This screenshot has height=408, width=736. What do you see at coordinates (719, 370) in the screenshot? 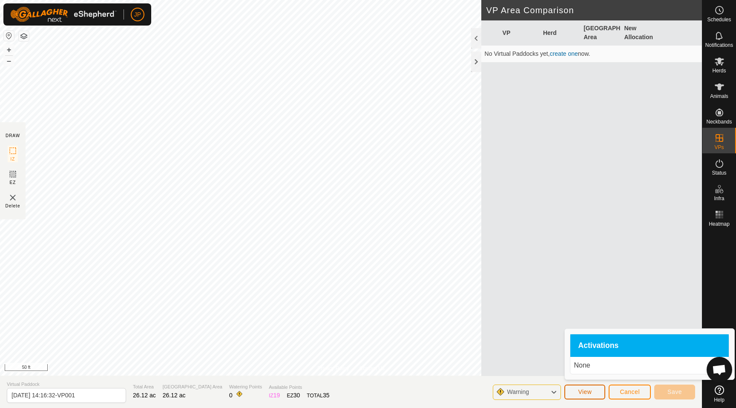
I see `a: Open chat` at bounding box center [719, 370].